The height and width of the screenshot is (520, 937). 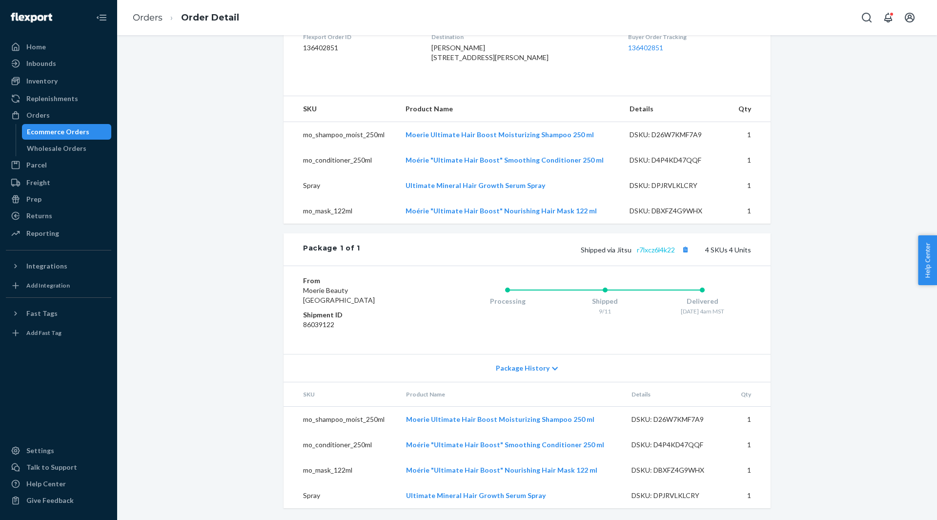 What do you see at coordinates (38, 115) in the screenshot?
I see `div: Orders` at bounding box center [38, 115].